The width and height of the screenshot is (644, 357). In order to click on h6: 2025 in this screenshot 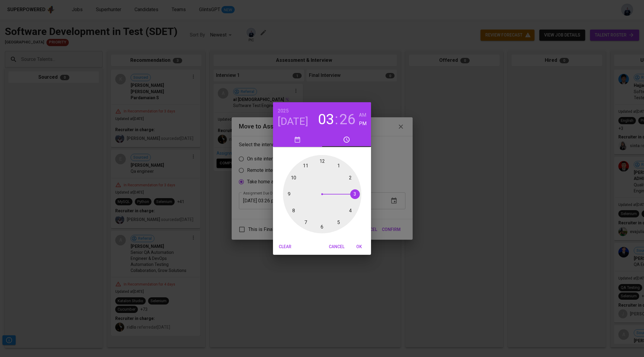, I will do `click(283, 111)`.